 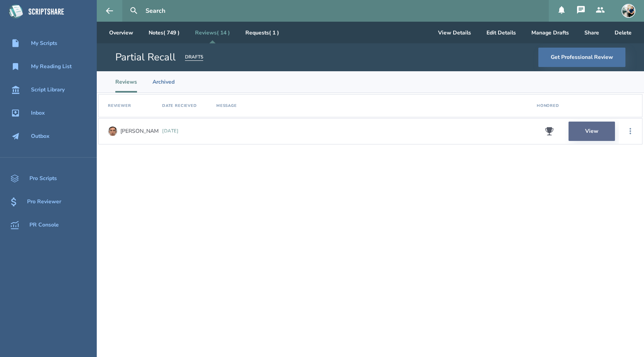 What do you see at coordinates (119, 106) in the screenshot?
I see `div: Reviewer` at bounding box center [119, 106].